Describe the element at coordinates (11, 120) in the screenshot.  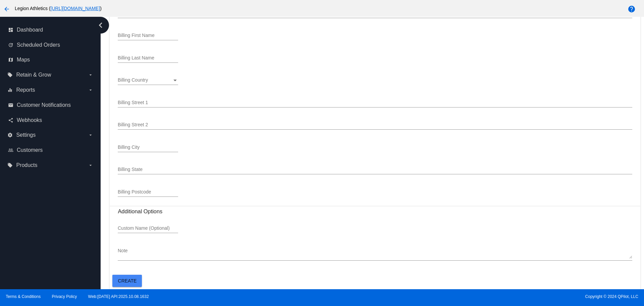
I see `i: share` at that location.